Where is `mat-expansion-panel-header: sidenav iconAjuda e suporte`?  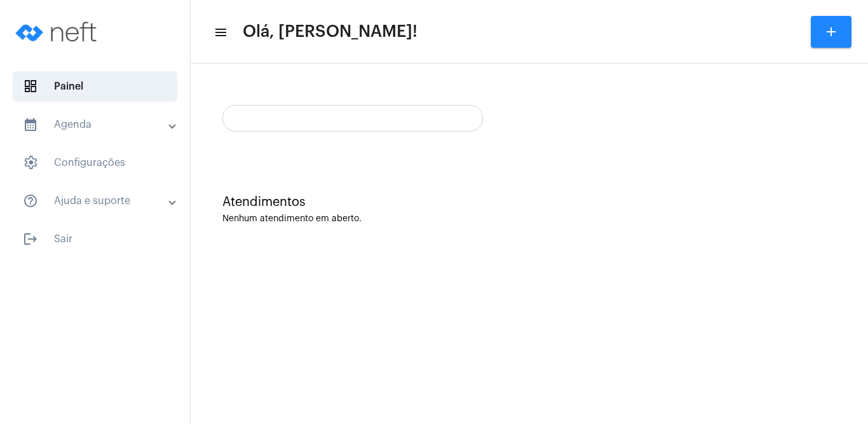 mat-expansion-panel-header: sidenav iconAjuda e suporte is located at coordinates (98, 201).